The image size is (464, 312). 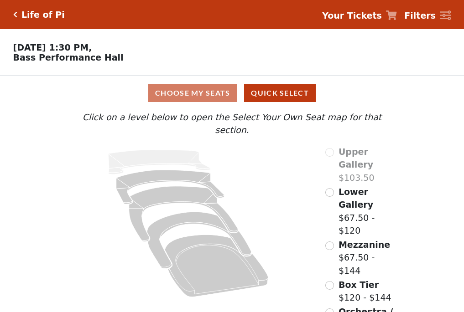 What do you see at coordinates (15, 15) in the screenshot?
I see `a: Click here to go back to filters` at bounding box center [15, 15].